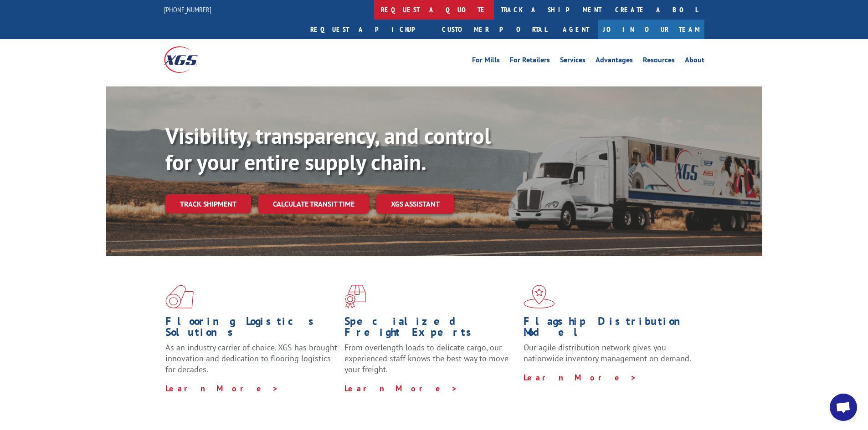 This screenshot has width=868, height=430. What do you see at coordinates (843, 408) in the screenshot?
I see `div: Open chat` at bounding box center [843, 408].